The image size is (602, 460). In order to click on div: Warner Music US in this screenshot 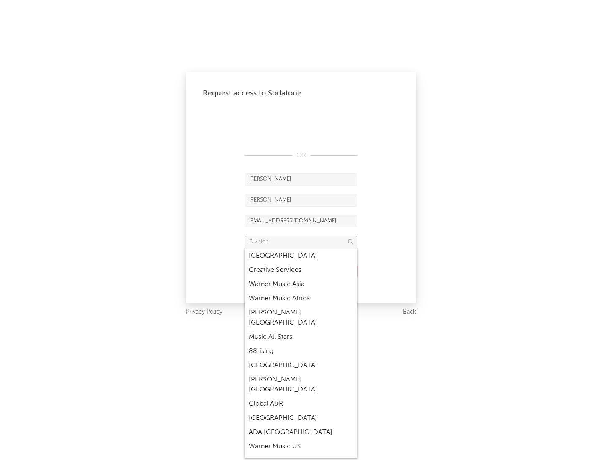, I will do `click(301, 446)`.